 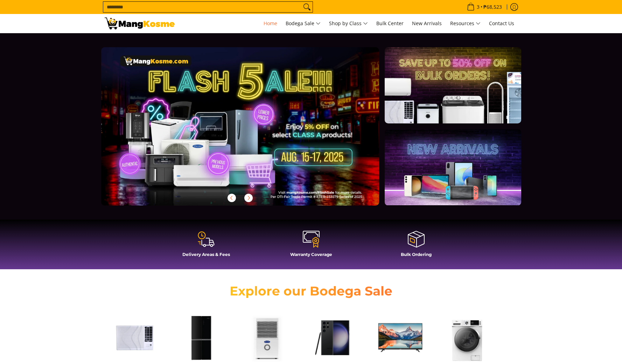 I want to click on a: Warranty Coverage, so click(x=311, y=246).